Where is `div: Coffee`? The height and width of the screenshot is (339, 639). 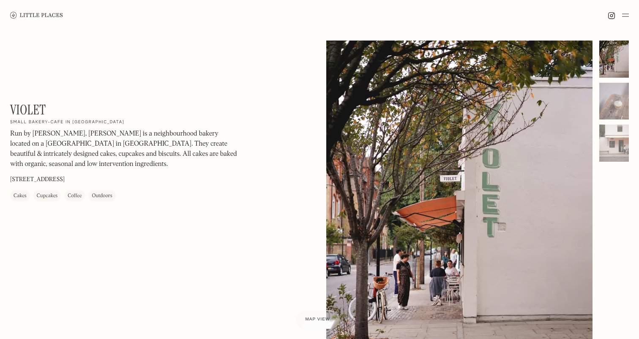
div: Coffee is located at coordinates (74, 196).